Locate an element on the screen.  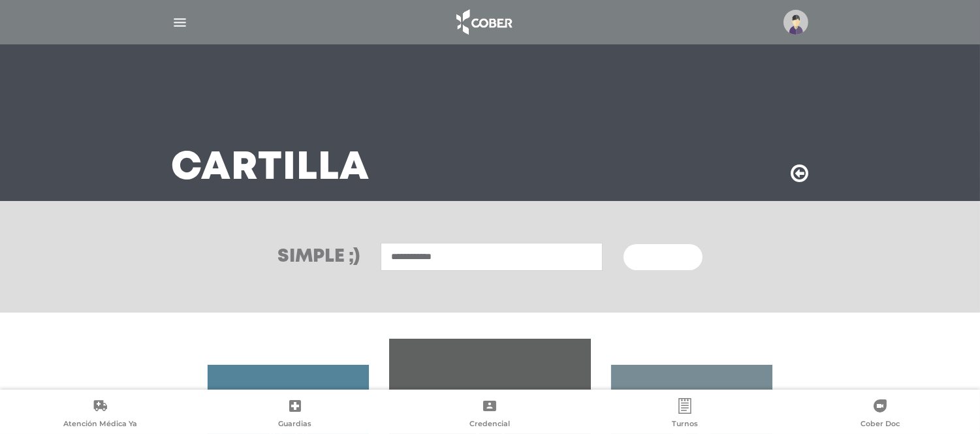
a: Credencial is located at coordinates (490, 414).